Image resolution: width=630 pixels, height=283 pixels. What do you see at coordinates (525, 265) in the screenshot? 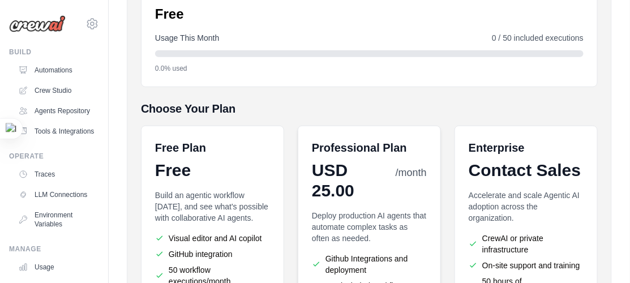
I see `li: On-site support and training` at bounding box center [525, 265].